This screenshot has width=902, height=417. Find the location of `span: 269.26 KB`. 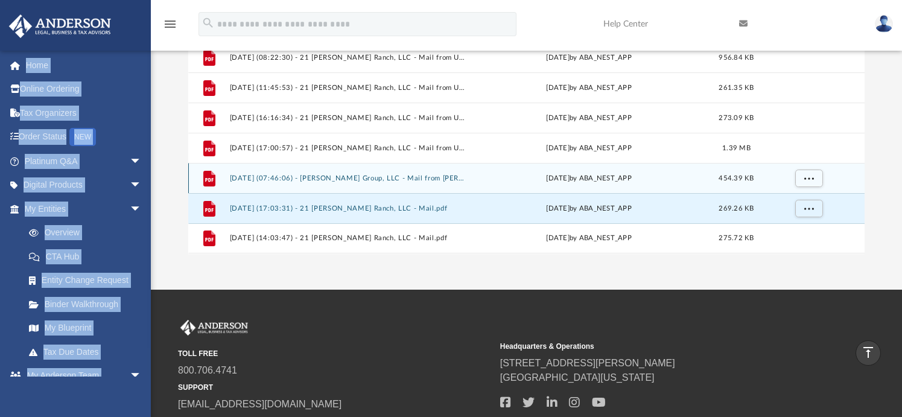

span: 269.26 KB is located at coordinates (737, 208).